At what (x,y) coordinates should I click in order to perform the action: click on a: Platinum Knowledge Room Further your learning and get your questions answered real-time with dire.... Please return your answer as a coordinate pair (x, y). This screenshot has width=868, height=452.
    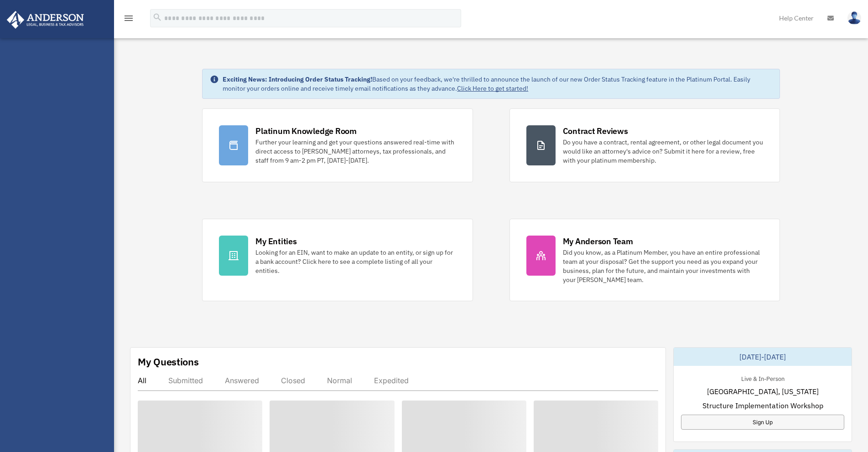
    Looking at the image, I should click on (337, 145).